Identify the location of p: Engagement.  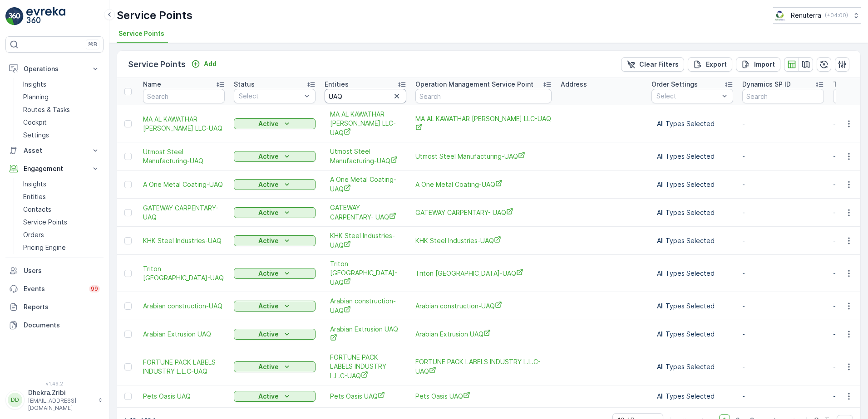
(55, 169).